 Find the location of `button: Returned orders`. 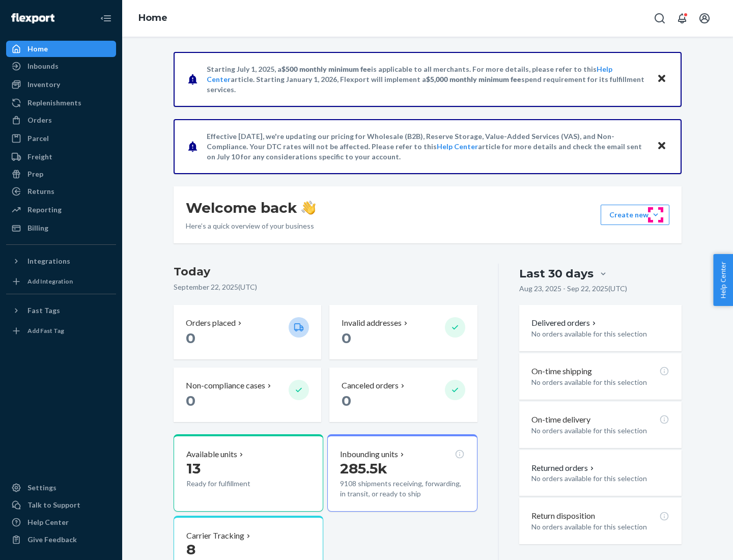

button: Returned orders is located at coordinates (563, 468).